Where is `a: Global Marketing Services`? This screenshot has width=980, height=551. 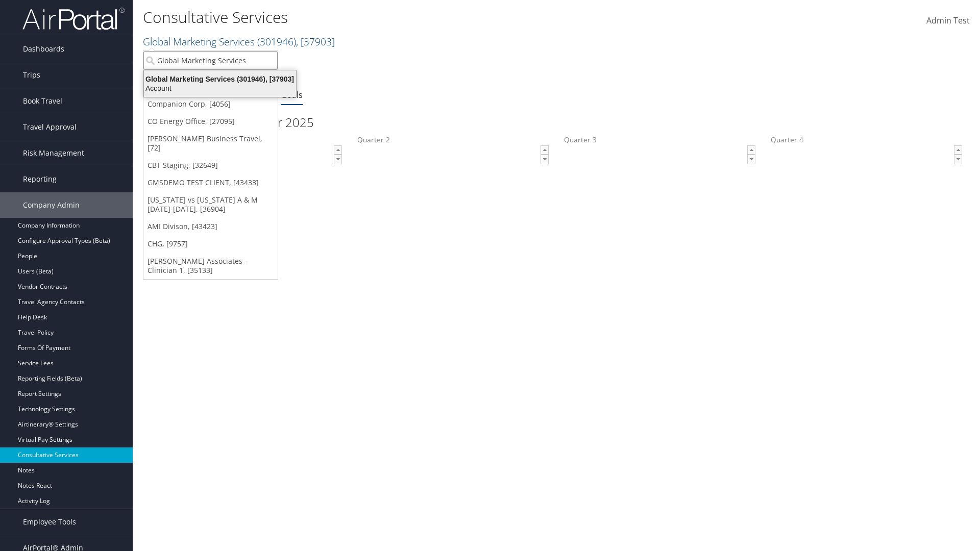 a: Global Marketing Services is located at coordinates (239, 42).